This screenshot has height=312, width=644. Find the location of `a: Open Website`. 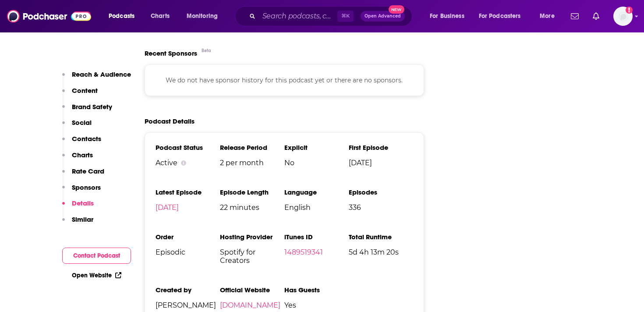

a: Open Website is located at coordinates (96, 275).